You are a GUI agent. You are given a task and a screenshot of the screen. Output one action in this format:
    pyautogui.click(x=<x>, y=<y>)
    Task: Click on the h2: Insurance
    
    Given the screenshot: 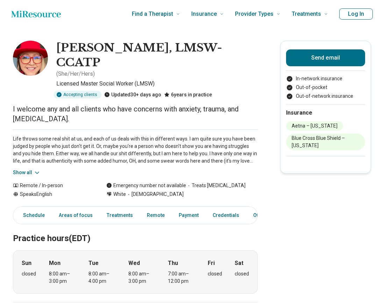 What is the action you would take?
    pyautogui.click(x=326, y=113)
    